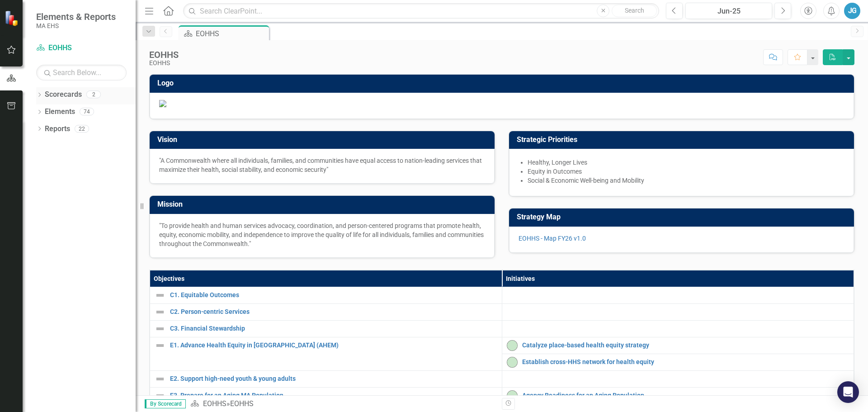 Image resolution: width=868 pixels, height=412 pixels. I want to click on div: 2, so click(94, 94).